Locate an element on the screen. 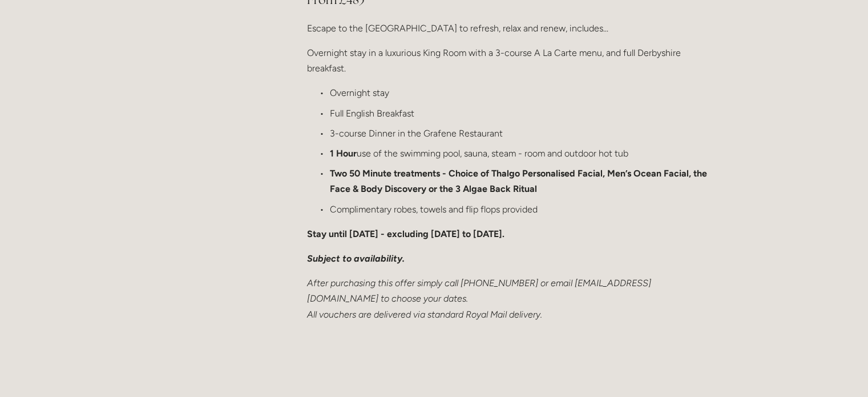 Image resolution: width=868 pixels, height=397 pixels. p: Complimentary robes, towels and flip flops provided is located at coordinates (518, 209).